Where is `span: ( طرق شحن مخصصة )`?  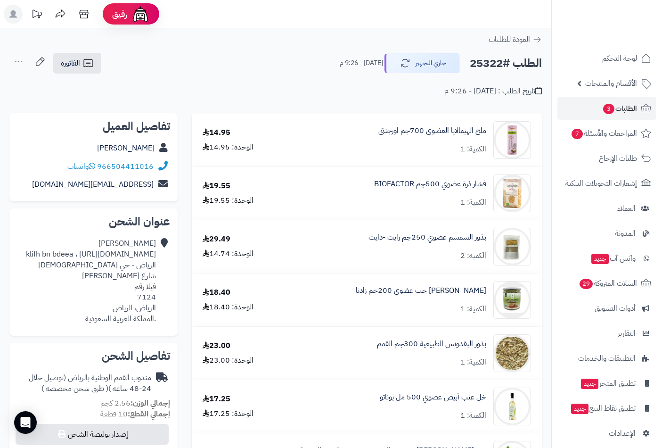
span: ( طرق شحن مخصصة ) is located at coordinates (75, 388).